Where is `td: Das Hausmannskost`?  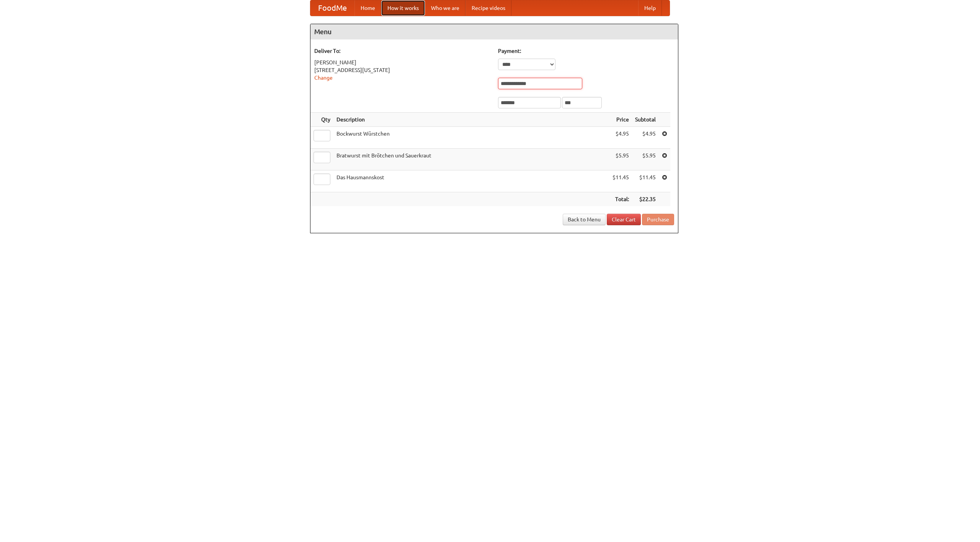 td: Das Hausmannskost is located at coordinates (471, 181).